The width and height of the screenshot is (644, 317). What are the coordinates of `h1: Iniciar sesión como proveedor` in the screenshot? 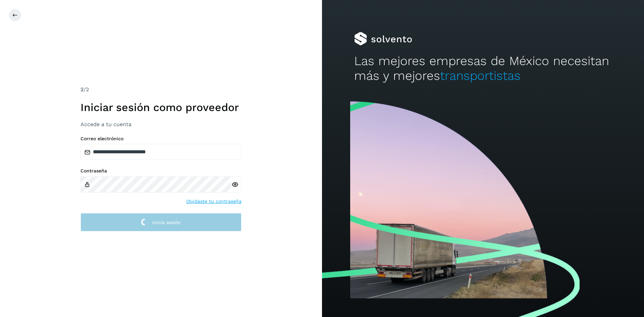 It's located at (161, 107).